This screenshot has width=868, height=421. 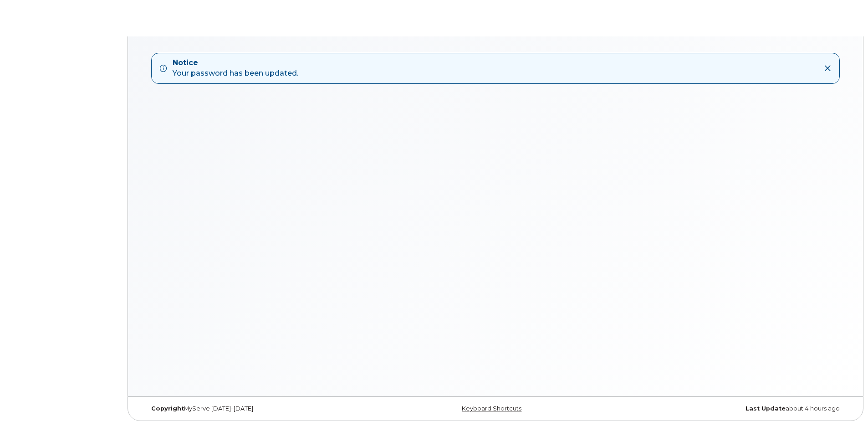 What do you see at coordinates (167, 409) in the screenshot?
I see `strong: Copyright` at bounding box center [167, 409].